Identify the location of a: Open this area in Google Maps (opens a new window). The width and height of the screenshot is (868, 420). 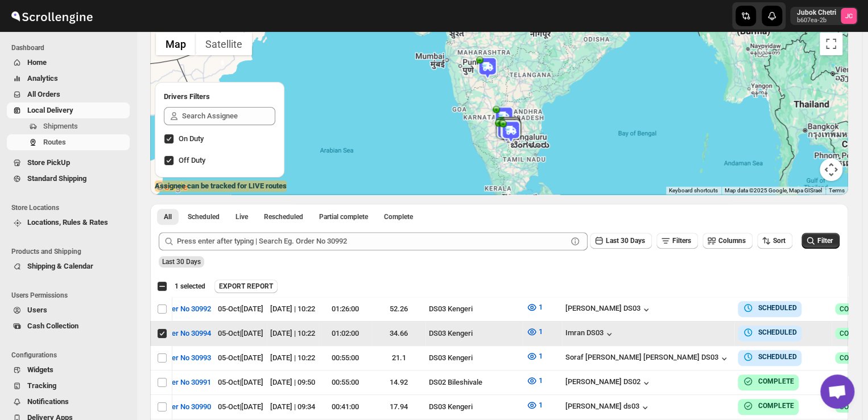
(172, 187).